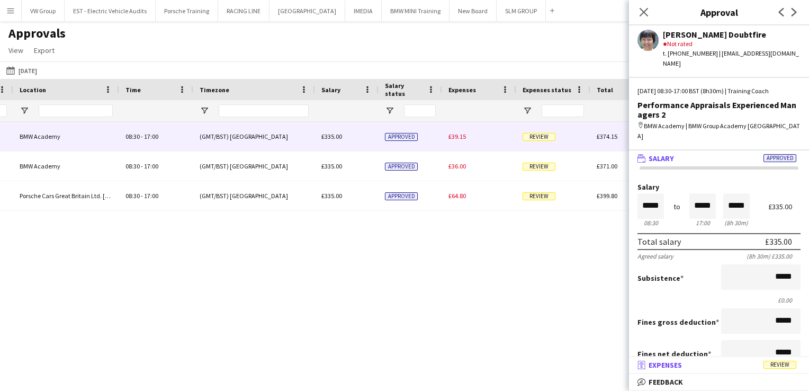  I want to click on button: VW Group, so click(43, 11).